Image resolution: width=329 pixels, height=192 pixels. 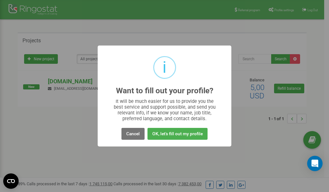 I want to click on button: Open CMP widget, so click(x=11, y=181).